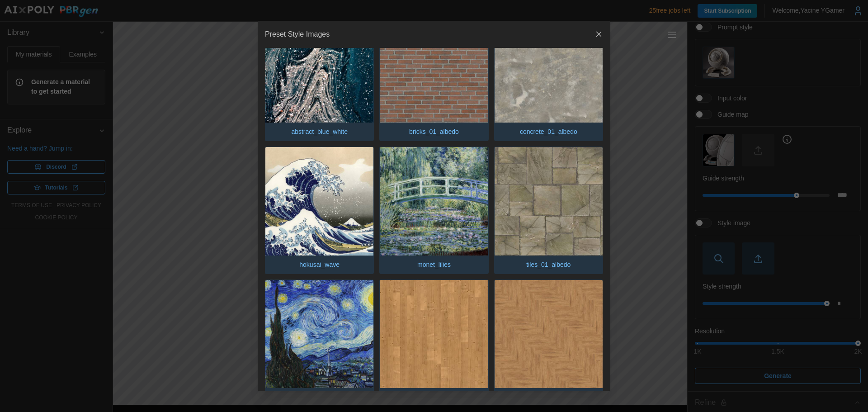 The width and height of the screenshot is (868, 412). Describe the element at coordinates (548, 69) in the screenshot. I see `img: concrete_01_albedo.jpg` at that location.